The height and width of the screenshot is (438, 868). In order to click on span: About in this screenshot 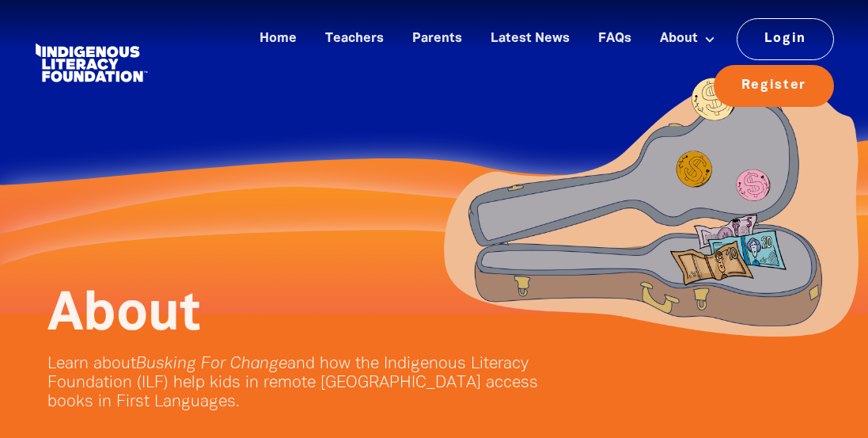, I will do `click(123, 316)`.